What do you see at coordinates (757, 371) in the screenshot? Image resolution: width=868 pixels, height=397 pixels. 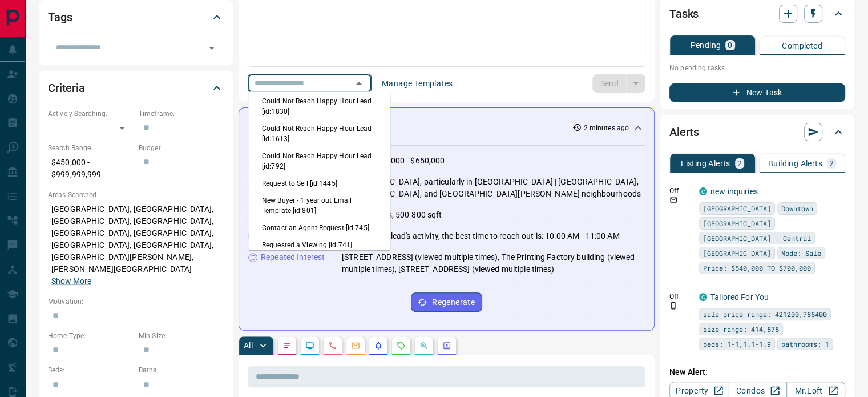 I see `p: New Alert:` at bounding box center [757, 371].